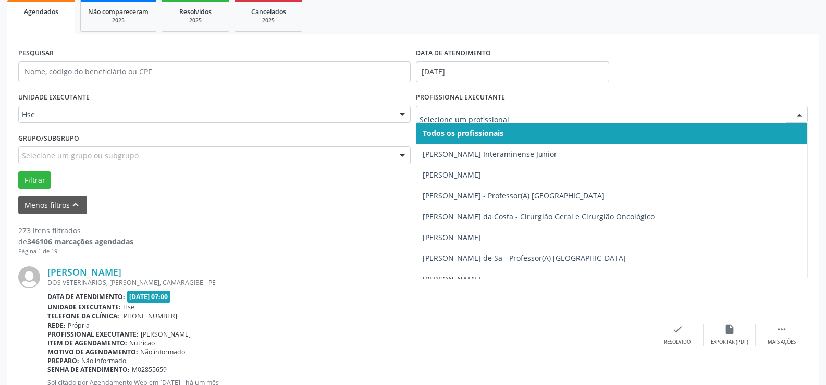 This screenshot has height=385, width=826. I want to click on div: de, so click(76, 241).